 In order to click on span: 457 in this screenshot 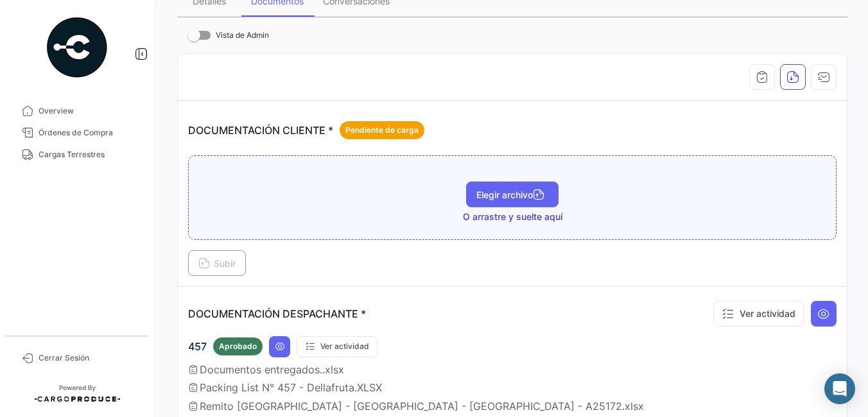, I will do `click(197, 347)`.